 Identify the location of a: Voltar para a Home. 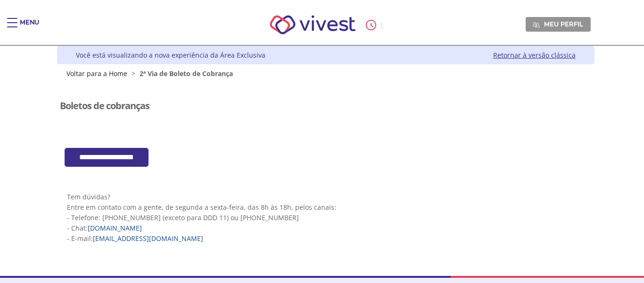
(97, 73).